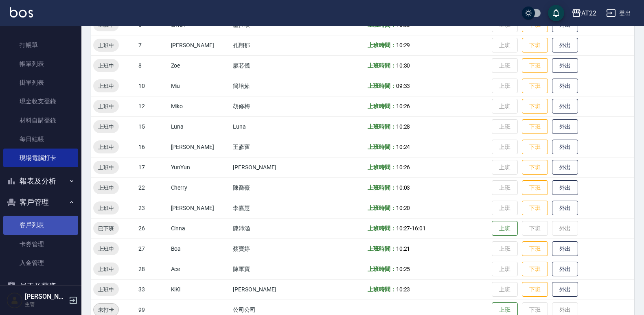 The height and width of the screenshot is (315, 644). What do you see at coordinates (152, 147) in the screenshot?
I see `td: 16` at bounding box center [152, 147].